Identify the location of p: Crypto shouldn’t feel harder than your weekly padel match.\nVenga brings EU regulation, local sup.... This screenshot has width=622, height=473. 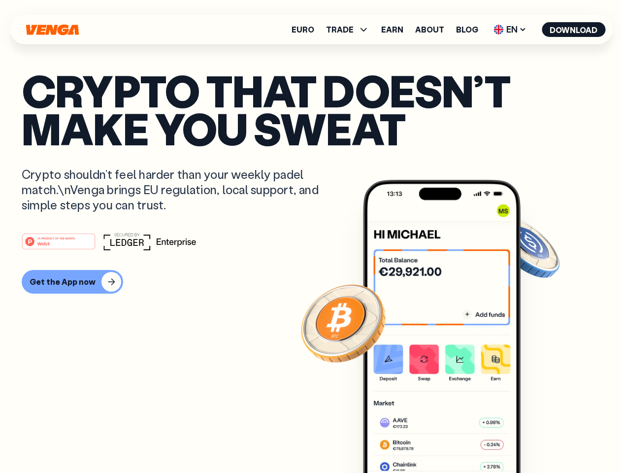
(177, 190).